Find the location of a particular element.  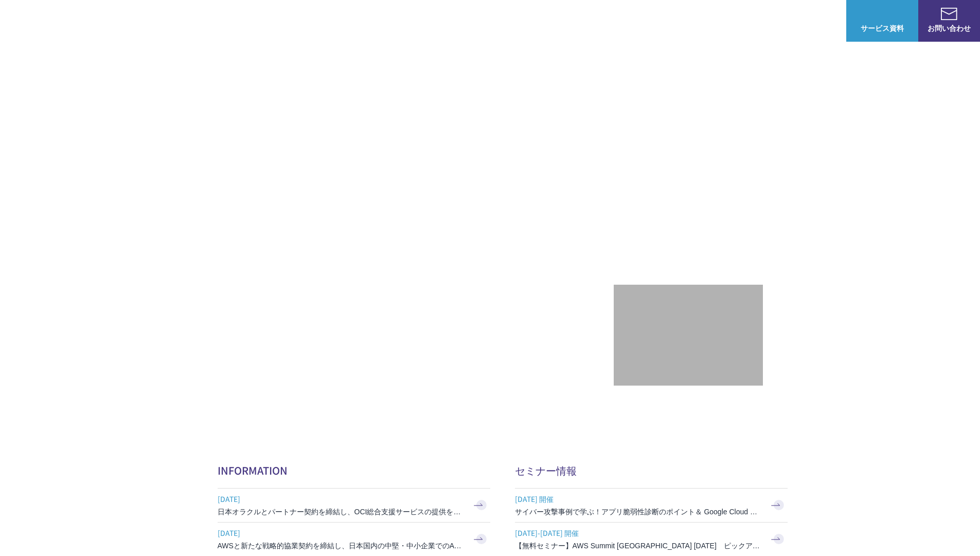

h3: サイバー攻撃事例で学ぶ！アプリ脆弱性診断のポイント＆ Google Cloud セキュリティ対策 is located at coordinates (638, 512).